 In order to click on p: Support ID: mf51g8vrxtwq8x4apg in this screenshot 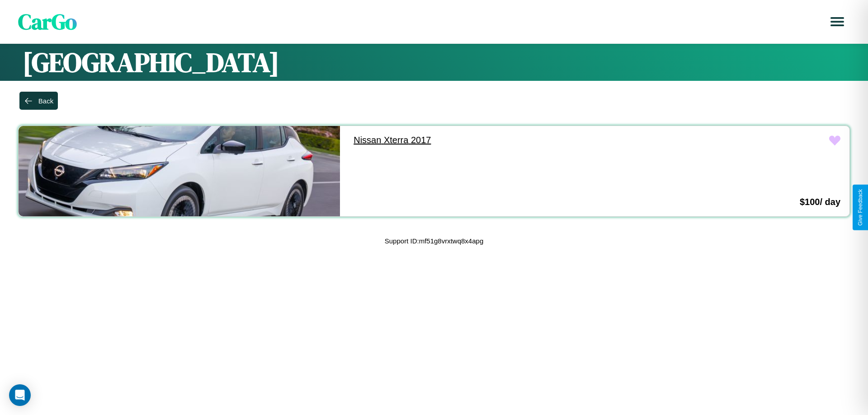, I will do `click(434, 241)`.